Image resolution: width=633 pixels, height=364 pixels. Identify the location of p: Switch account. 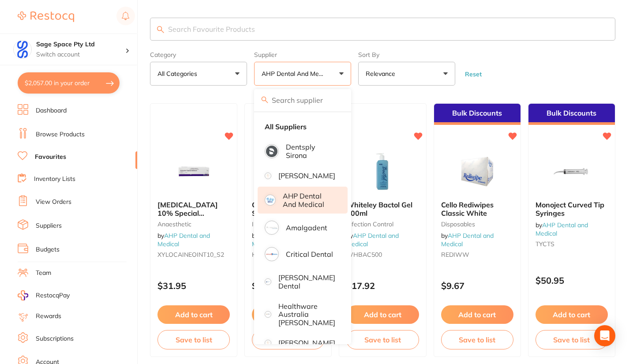
(81, 55).